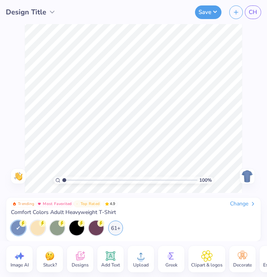 This screenshot has width=267, height=277. What do you see at coordinates (57, 204) in the screenshot?
I see `span: Most Favorited` at bounding box center [57, 204].